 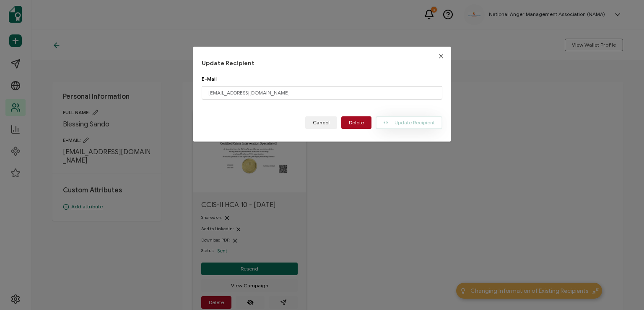 What do you see at coordinates (357, 123) in the screenshot?
I see `span: Delete` at bounding box center [357, 123].